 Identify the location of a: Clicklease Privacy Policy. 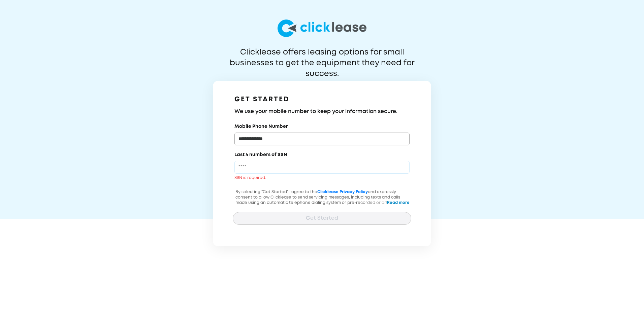
(343, 192).